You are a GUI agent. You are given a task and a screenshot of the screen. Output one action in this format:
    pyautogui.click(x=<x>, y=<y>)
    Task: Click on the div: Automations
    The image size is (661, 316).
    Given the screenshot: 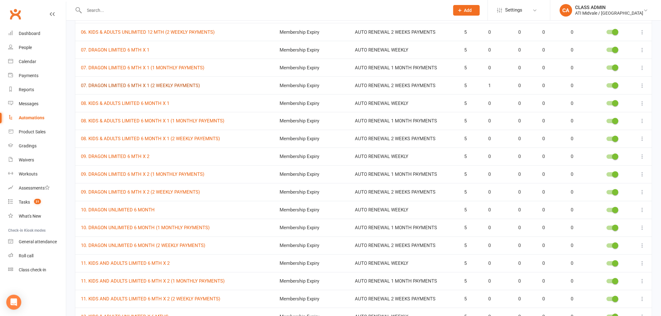 What is the action you would take?
    pyautogui.click(x=32, y=118)
    